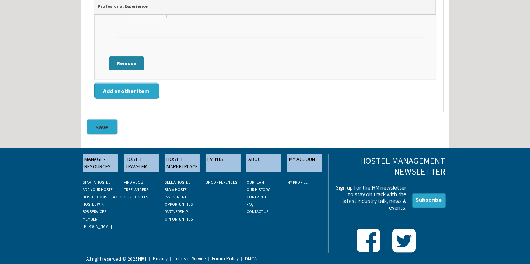 The height and width of the screenshot is (264, 530). Describe the element at coordinates (126, 63) in the screenshot. I see `button: Remove` at that location.